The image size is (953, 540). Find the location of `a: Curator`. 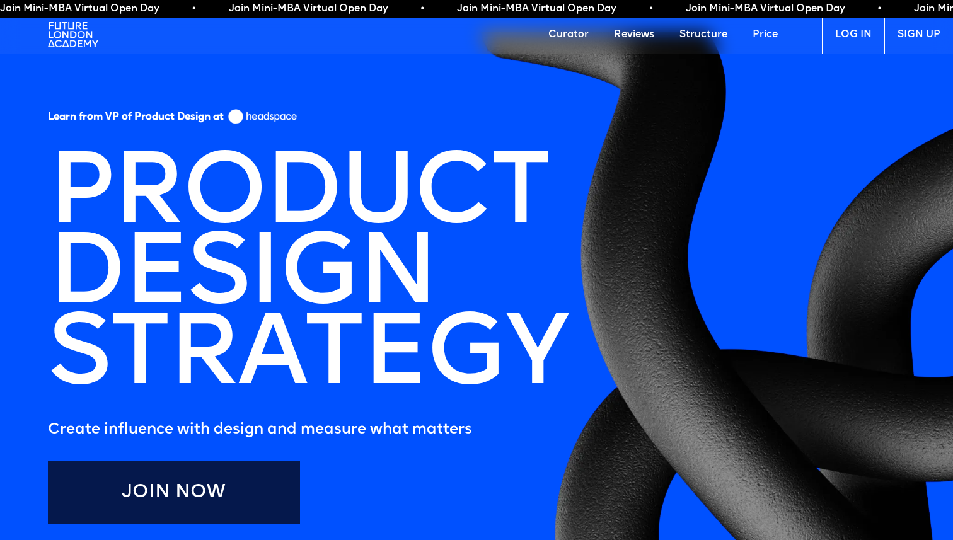

a: Curator is located at coordinates (569, 35).